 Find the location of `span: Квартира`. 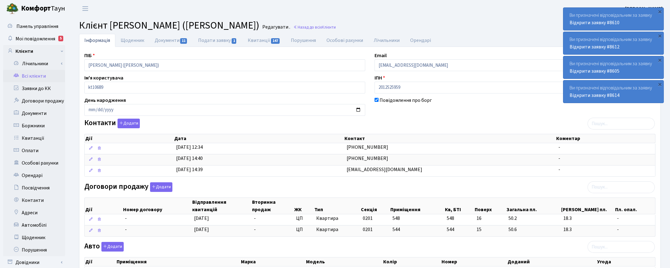

span: Квартира is located at coordinates (337, 229).